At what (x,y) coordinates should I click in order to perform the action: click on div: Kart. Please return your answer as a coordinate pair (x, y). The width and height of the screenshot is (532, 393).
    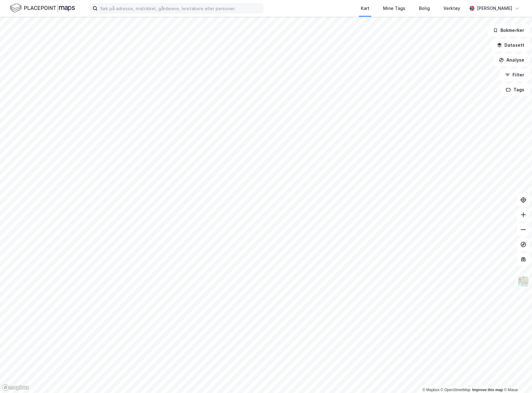
    Looking at the image, I should click on (365, 8).